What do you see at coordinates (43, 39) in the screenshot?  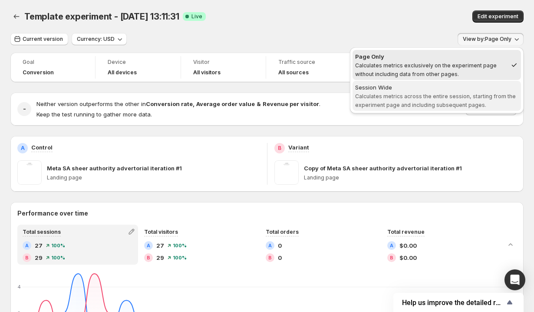 I see `span: Current version` at bounding box center [43, 39].